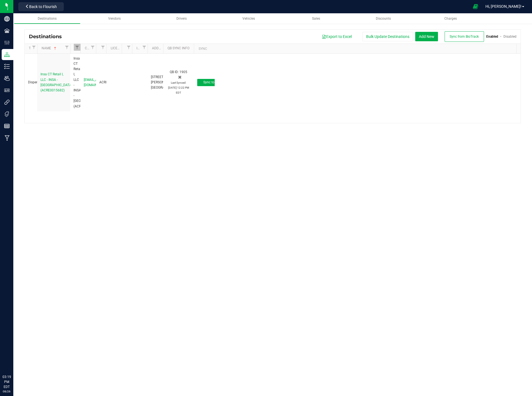  Describe the element at coordinates (174, 72) in the screenshot. I see `span: QB ID:` at that location.